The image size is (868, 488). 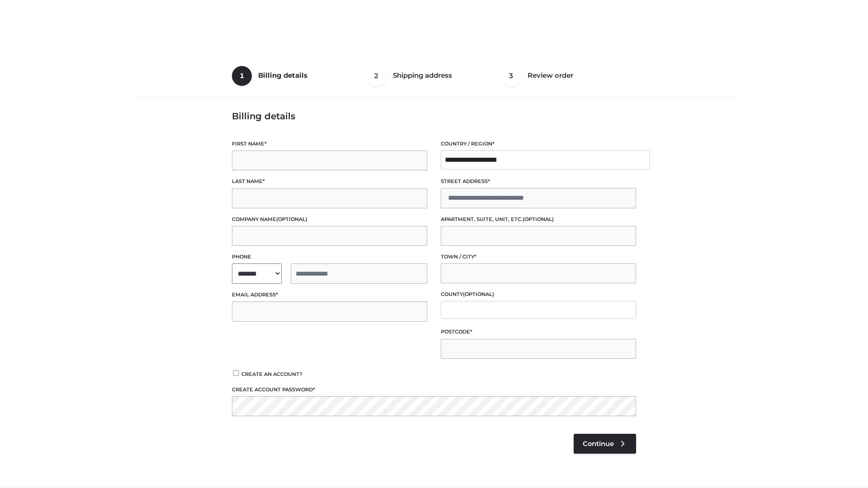 I want to click on a: Continue, so click(x=605, y=444).